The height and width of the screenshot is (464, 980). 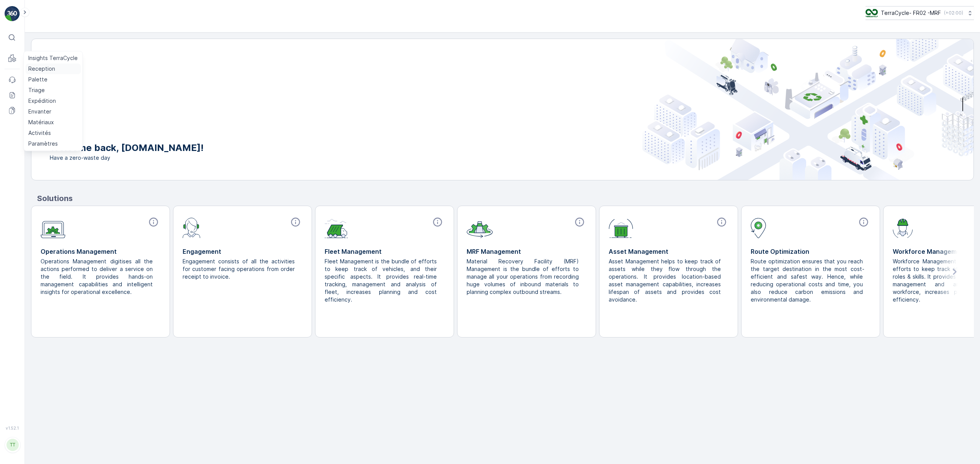 What do you see at coordinates (506, 198) in the screenshot?
I see `p: Solutions` at bounding box center [506, 198].